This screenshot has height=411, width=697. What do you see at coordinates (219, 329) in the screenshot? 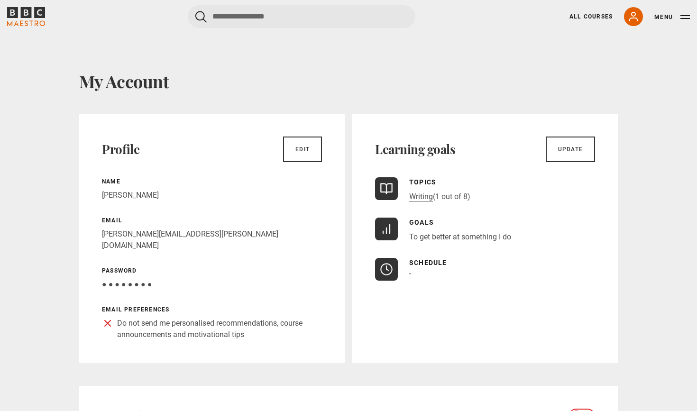
I see `p: Do not send me personalised recommendations, course announcements and motivational tips` at bounding box center [219, 329].